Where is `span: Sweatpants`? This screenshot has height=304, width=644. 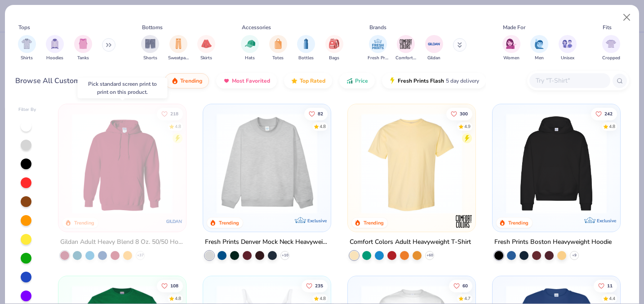 span: Sweatpants is located at coordinates (178, 58).